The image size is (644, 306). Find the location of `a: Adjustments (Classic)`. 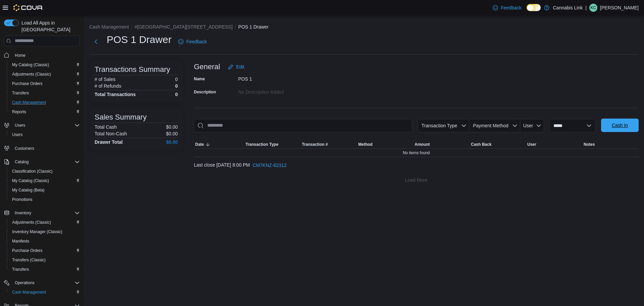

a: Adjustments (Classic) is located at coordinates (32, 74).